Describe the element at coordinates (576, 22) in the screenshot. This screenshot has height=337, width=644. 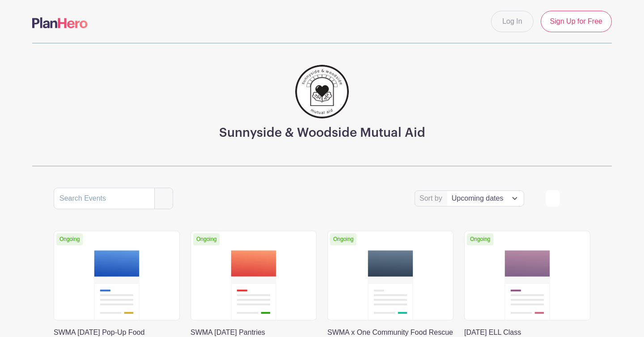
I see `a: Sign Up for Free` at that location.